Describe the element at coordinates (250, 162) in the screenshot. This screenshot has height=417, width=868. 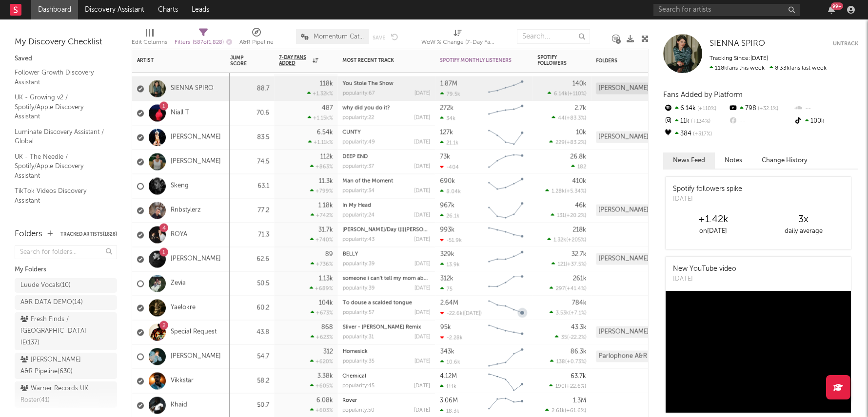
I see `div: 74.5` at that location.